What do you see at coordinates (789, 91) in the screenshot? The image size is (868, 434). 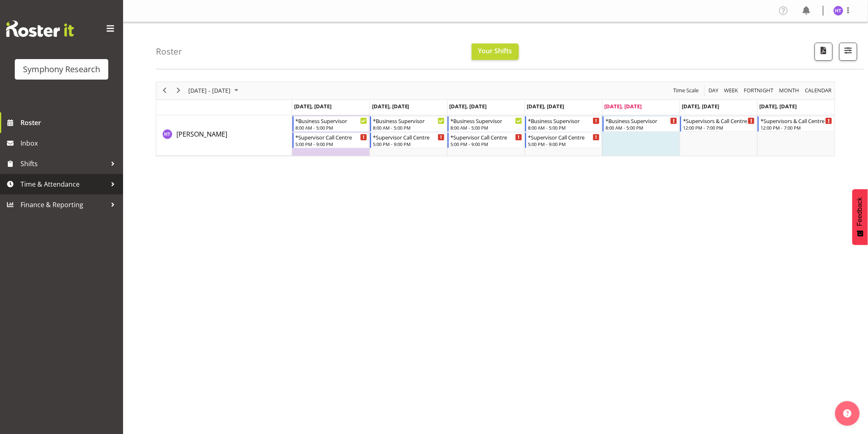 I see `span: Month` at bounding box center [789, 91].